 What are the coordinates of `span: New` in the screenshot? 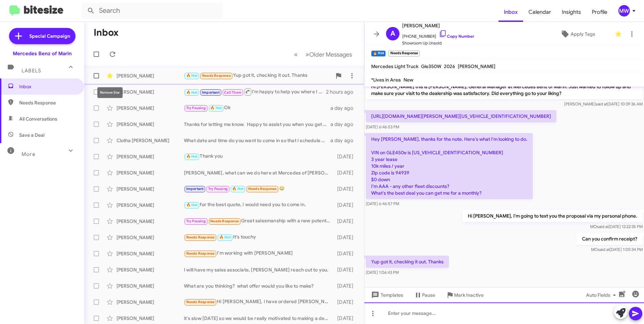 It's located at (409, 80).